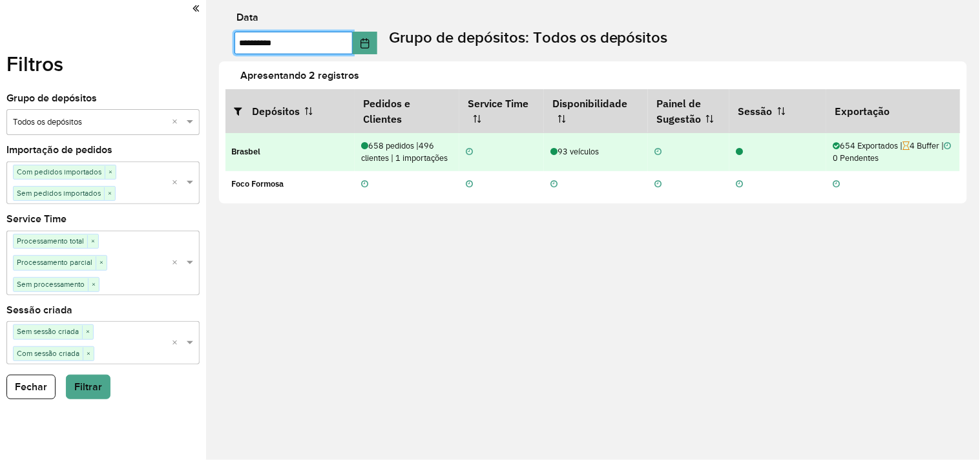 This screenshot has width=980, height=460. What do you see at coordinates (365, 43) in the screenshot?
I see `button: Choose Date` at bounding box center [365, 43].